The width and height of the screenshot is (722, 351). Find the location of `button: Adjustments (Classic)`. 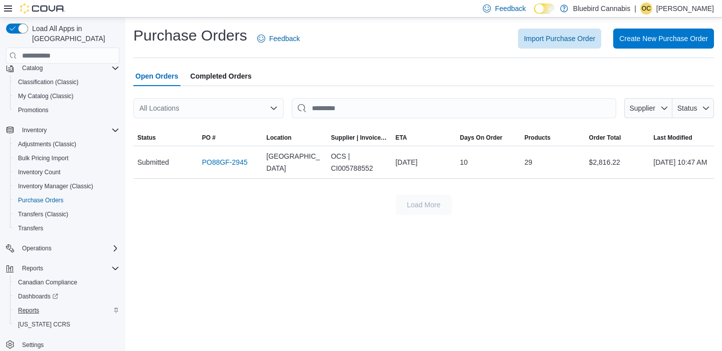

button: Adjustments (Classic) is located at coordinates (67, 144).